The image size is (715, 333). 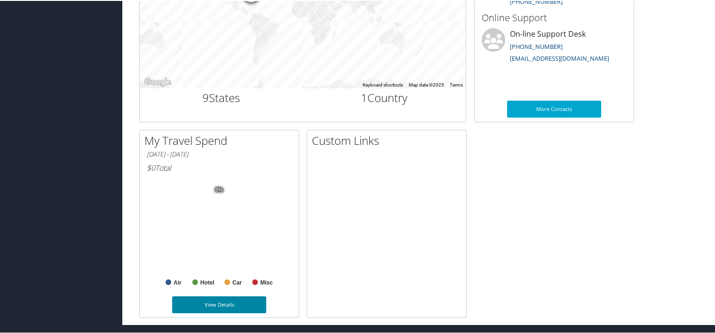 I want to click on h2: States, so click(x=221, y=97).